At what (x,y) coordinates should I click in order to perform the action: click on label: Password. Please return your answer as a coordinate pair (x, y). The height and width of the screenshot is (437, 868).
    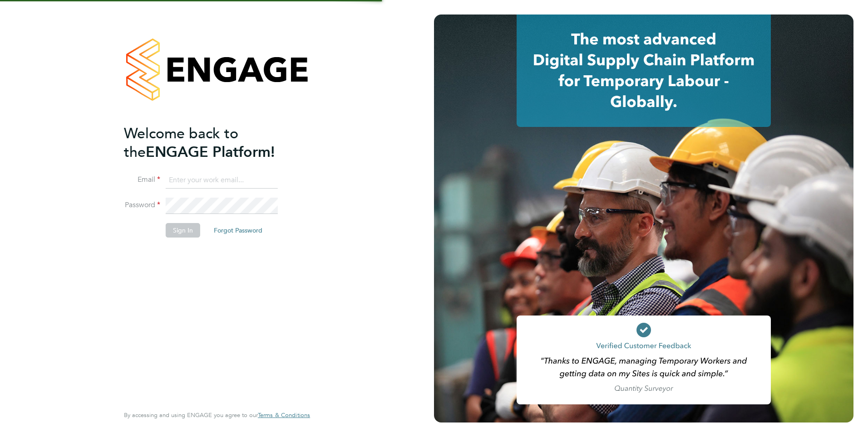
    Looking at the image, I should click on (142, 205).